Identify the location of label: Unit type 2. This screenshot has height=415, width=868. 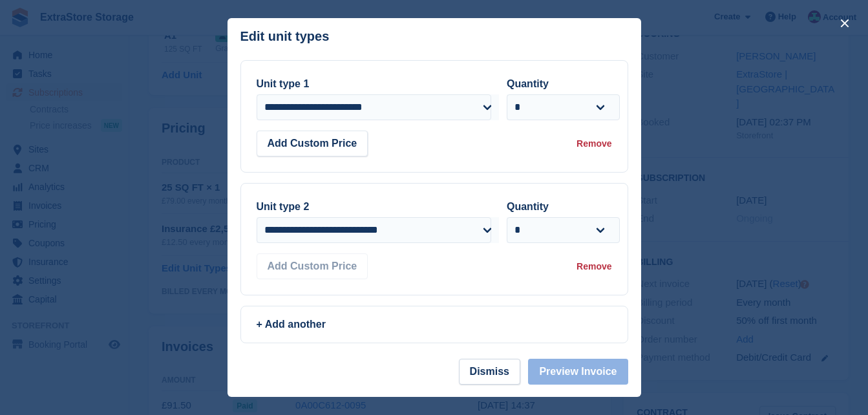
(283, 207).